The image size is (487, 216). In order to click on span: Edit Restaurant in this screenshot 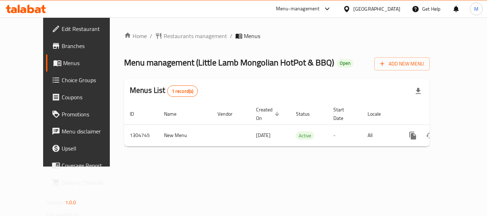, I will do `click(90, 29)`.